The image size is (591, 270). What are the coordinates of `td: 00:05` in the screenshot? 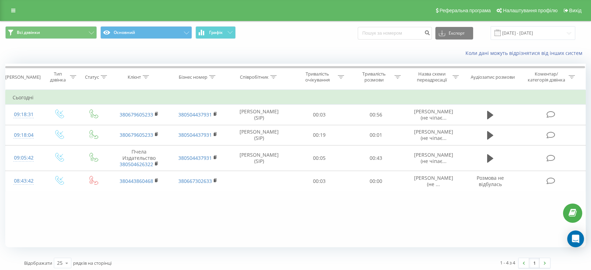 It's located at (319, 158).